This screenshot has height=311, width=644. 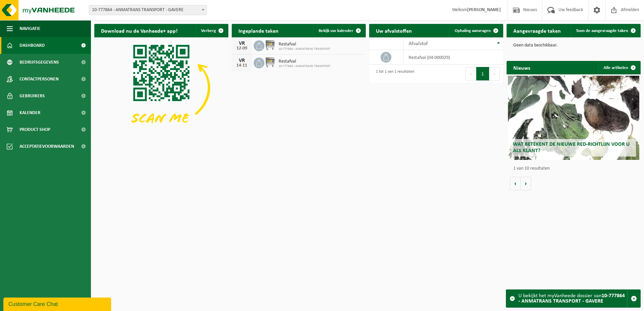 I want to click on button: Previous, so click(x=471, y=74).